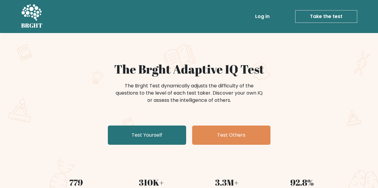 The image size is (378, 188). I want to click on a: BRGHT, so click(32, 17).